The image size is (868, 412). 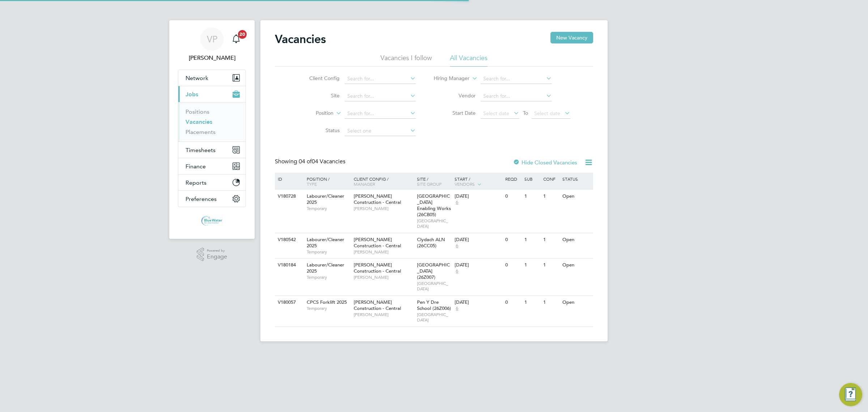 I want to click on div: Showing, so click(x=311, y=161).